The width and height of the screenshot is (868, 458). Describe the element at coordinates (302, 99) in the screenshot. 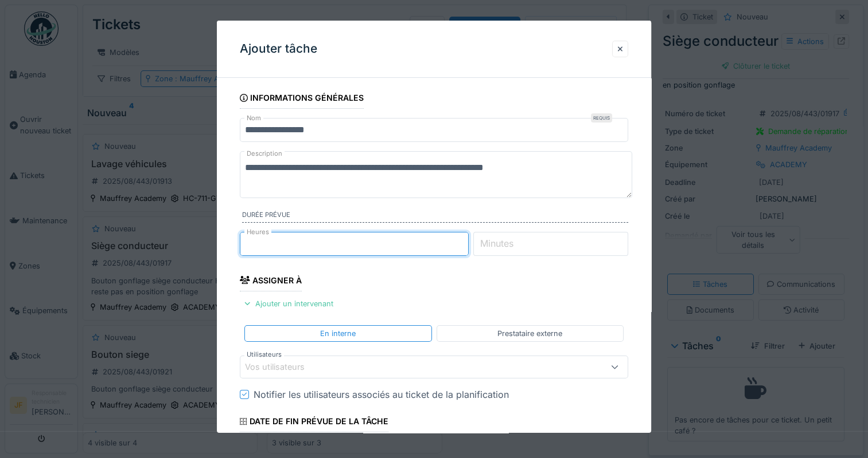

I see `div: Informations générales` at that location.